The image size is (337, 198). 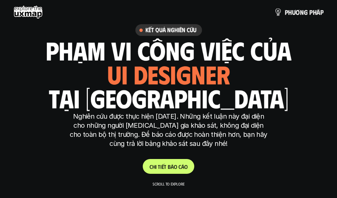 What do you see at coordinates (168, 167) in the screenshot?
I see `a: Chitiếtbáocáo` at bounding box center [168, 167].